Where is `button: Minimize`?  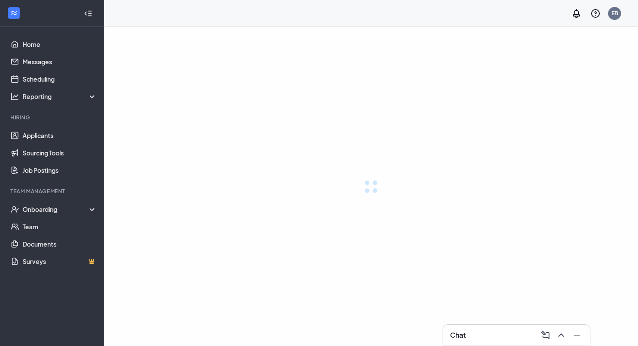
button: Minimize is located at coordinates (576, 335).